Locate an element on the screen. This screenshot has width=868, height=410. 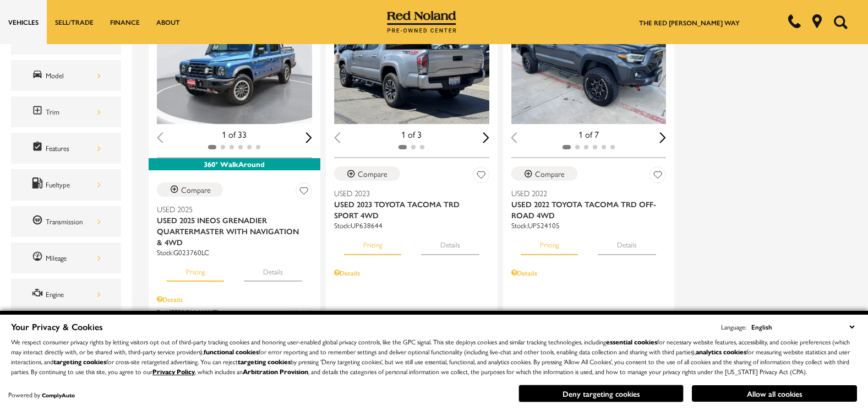
div: FueltypeFueltype is located at coordinates (66, 184).